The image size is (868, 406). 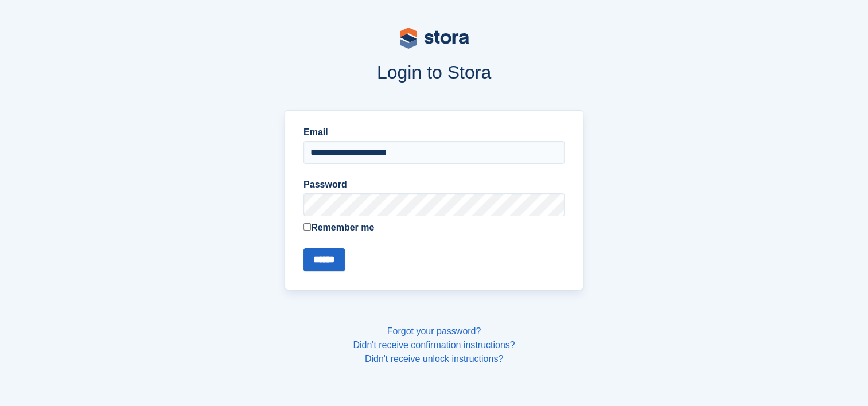 I want to click on input: Remember me, so click(x=307, y=227).